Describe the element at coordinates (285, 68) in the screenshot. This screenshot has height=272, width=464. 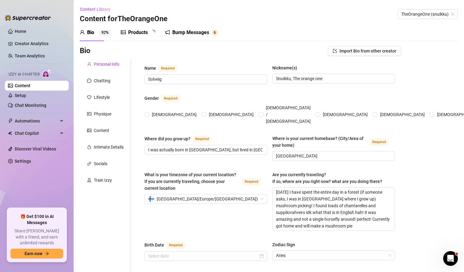
I see `div: Nickname(s)` at that location.